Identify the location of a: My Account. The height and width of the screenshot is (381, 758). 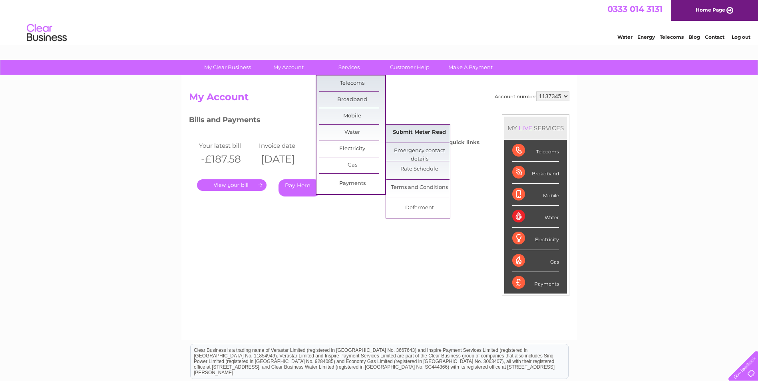
(288, 67).